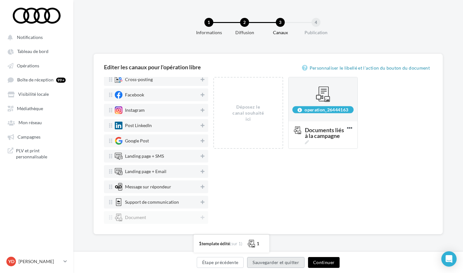 Image resolution: width=463 pixels, height=273 pixels. Describe the element at coordinates (276, 262) in the screenshot. I see `button: Sauvegarder et quitter` at that location.